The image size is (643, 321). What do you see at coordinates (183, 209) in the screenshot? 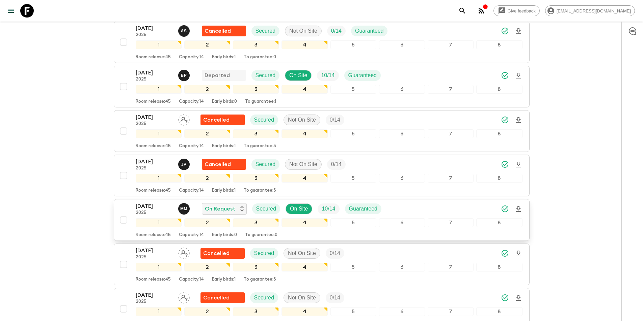
I see `p: M M` at bounding box center [183, 209].